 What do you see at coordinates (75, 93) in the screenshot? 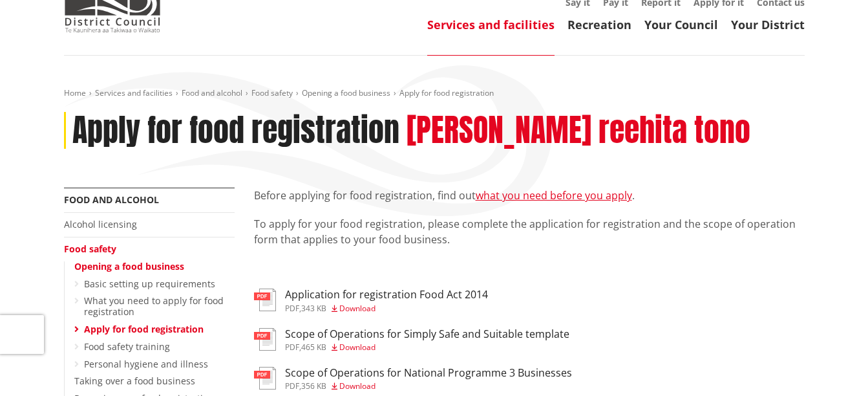
I see `a: Home` at bounding box center [75, 93].